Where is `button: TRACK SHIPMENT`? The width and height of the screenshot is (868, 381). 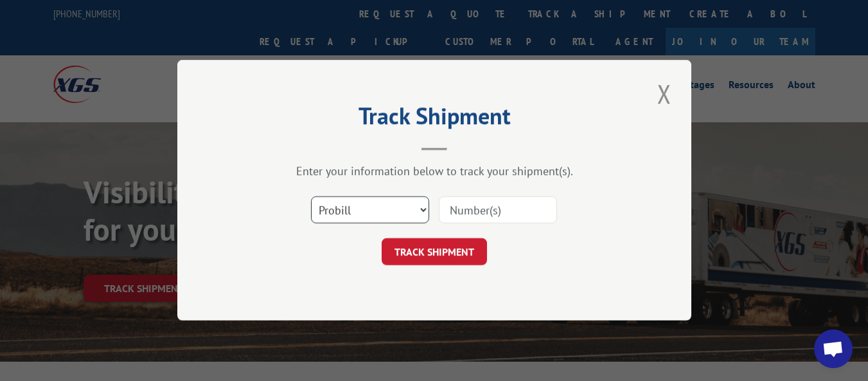 button: TRACK SHIPMENT is located at coordinates (434, 252).